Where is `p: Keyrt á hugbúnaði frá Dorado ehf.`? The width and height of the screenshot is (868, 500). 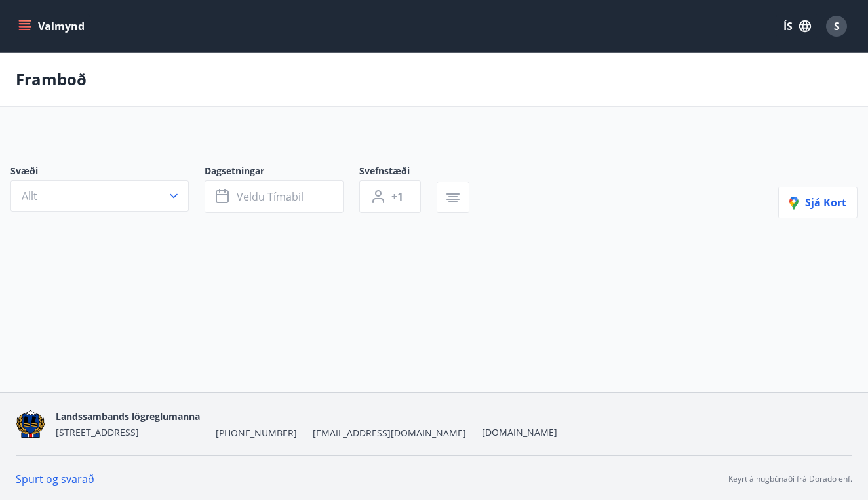 p: Keyrt á hugbúnaði frá Dorado ehf. is located at coordinates (790, 479).